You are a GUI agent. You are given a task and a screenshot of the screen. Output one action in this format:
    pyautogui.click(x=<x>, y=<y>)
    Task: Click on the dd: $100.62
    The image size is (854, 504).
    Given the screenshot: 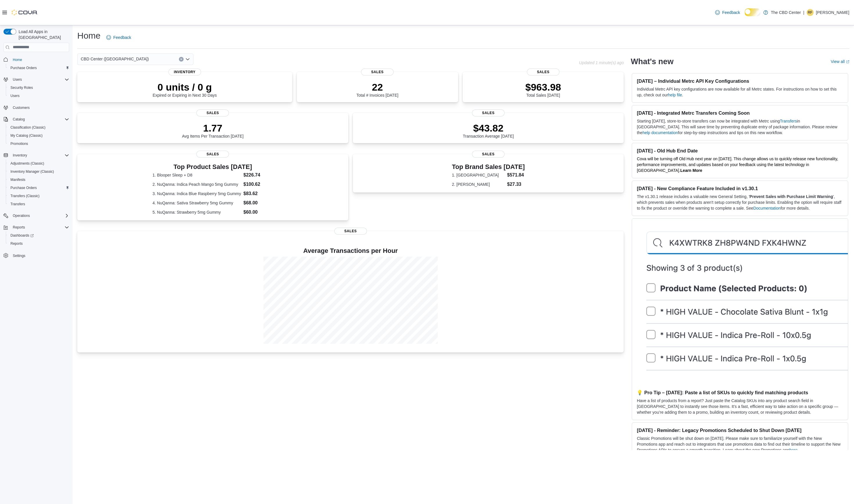 What is the action you would take?
    pyautogui.click(x=258, y=185)
    